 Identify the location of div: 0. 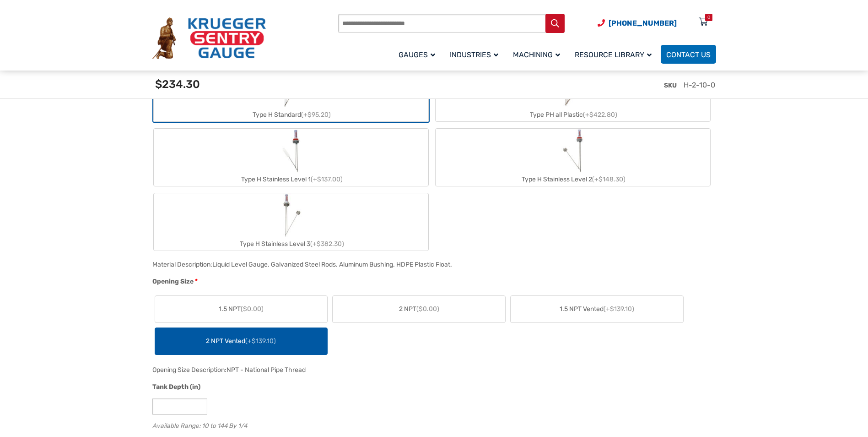
(709, 17).